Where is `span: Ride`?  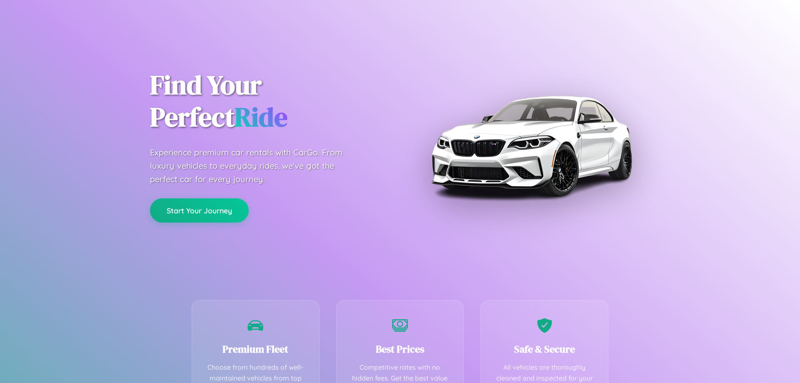
span: Ride is located at coordinates (261, 117).